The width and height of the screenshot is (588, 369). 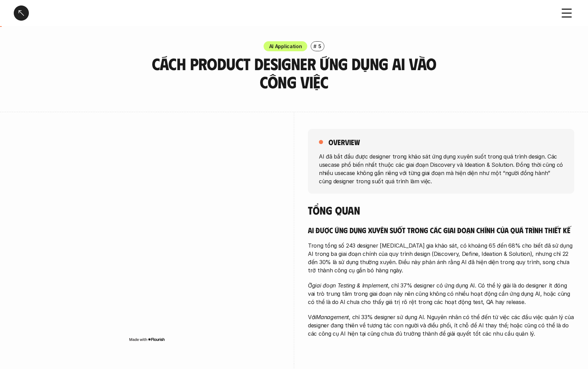 What do you see at coordinates (285, 46) in the screenshot?
I see `p: AI Application` at bounding box center [285, 46].